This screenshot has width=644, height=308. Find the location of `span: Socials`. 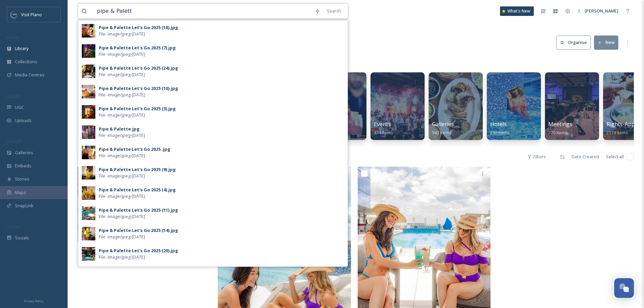

span: Socials is located at coordinates (22, 238).